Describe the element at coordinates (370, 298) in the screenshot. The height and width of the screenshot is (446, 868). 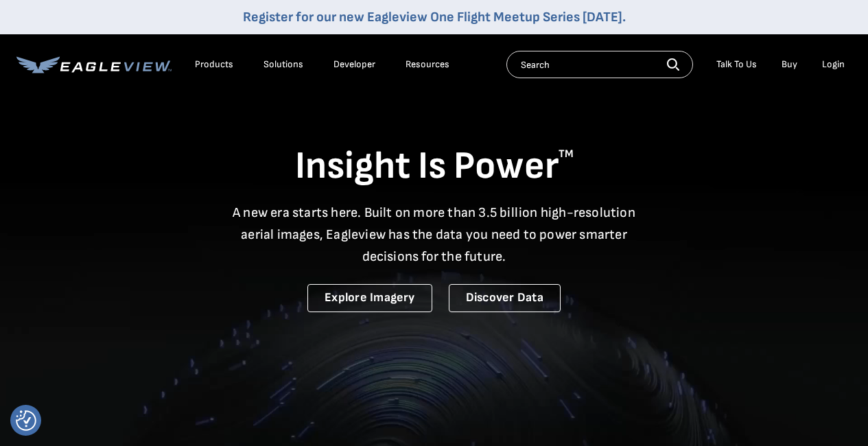
I see `a: Explore Imagery` at that location.